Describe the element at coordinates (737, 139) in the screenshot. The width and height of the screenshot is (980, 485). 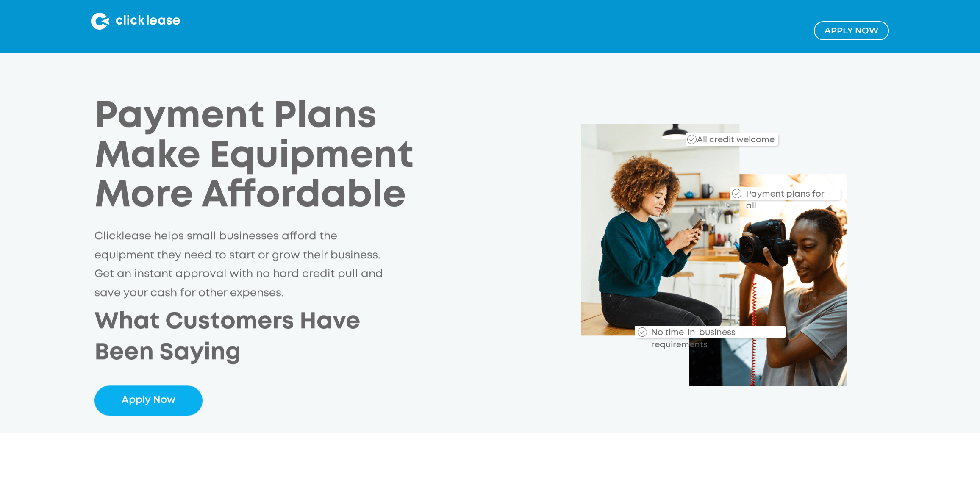
I see `div: All credit welcome` at that location.